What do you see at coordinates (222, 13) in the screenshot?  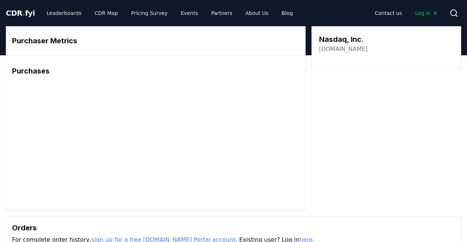 I see `a: Partners` at bounding box center [222, 13].